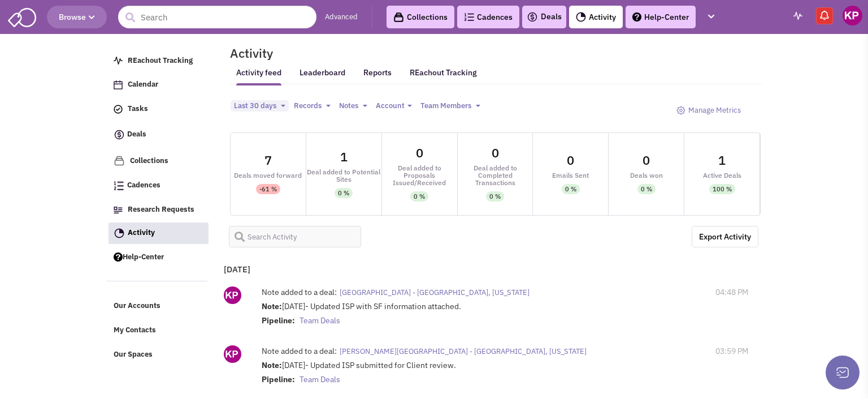  I want to click on input: Search Activity, so click(295, 237).